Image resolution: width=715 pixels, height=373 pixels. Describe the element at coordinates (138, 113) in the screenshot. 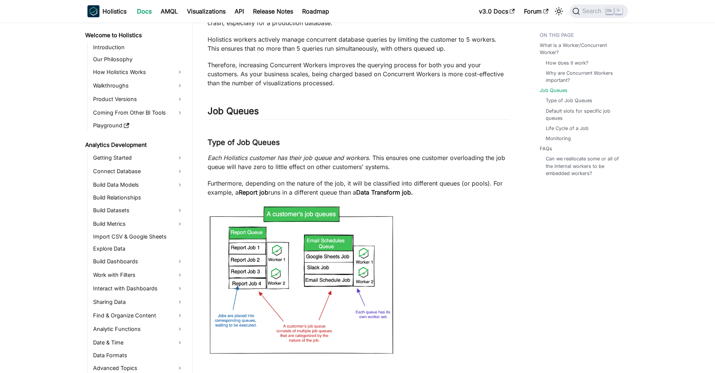

I see `a: Coming From Other BI Tools` at that location.